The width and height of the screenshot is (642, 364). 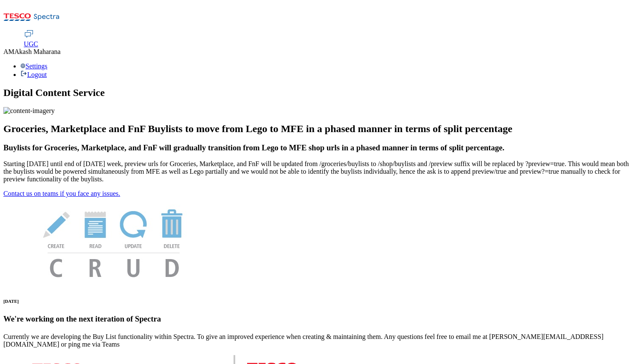 I want to click on h3: Buylists for Groceries, Marketplace, and FnF will gradually transition from Lego to MFE shop urls..., so click(x=321, y=148).